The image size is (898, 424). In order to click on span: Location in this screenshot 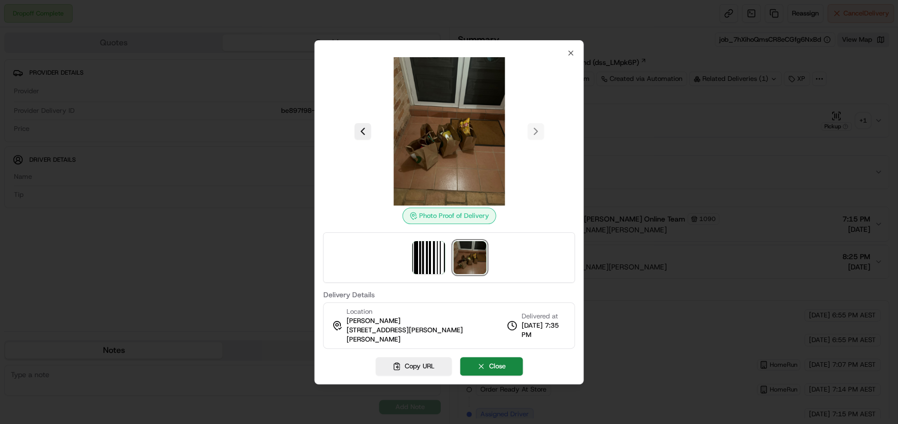, I will do `click(359, 312)`.